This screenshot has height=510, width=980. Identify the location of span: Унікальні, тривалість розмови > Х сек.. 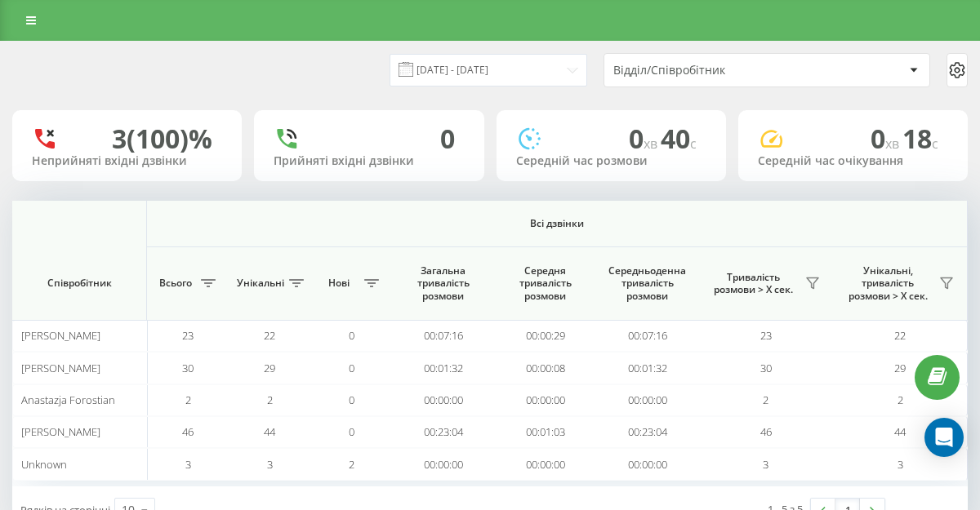
(888, 283).